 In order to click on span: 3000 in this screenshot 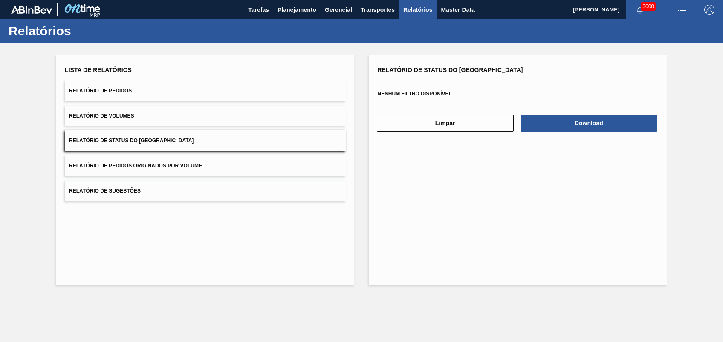, I will do `click(648, 6)`.